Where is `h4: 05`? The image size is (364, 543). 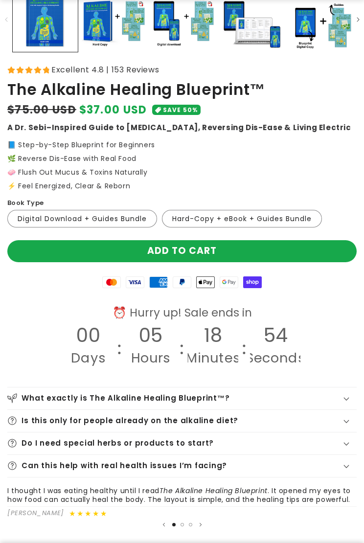
h4: 05 is located at coordinates (151, 335).